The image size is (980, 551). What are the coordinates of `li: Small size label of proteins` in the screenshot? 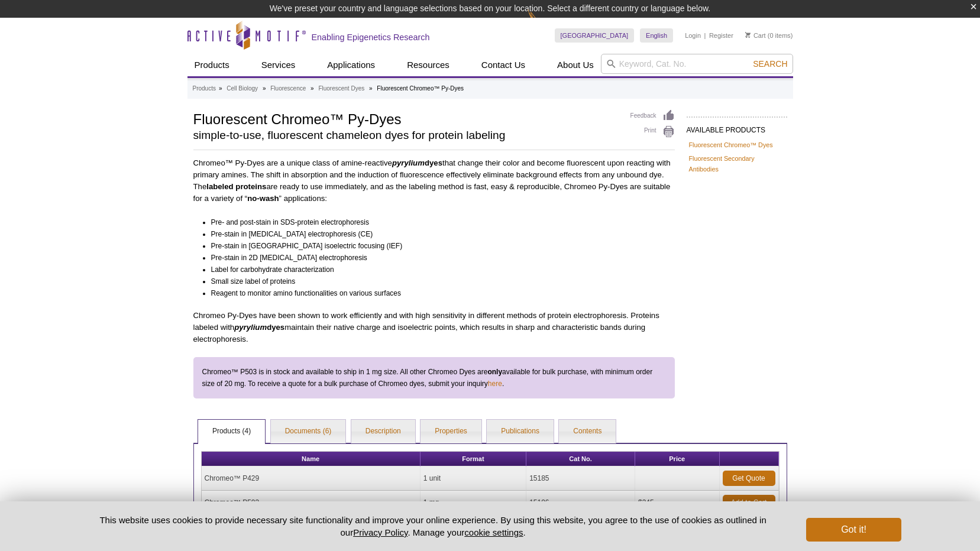 It's located at (437, 282).